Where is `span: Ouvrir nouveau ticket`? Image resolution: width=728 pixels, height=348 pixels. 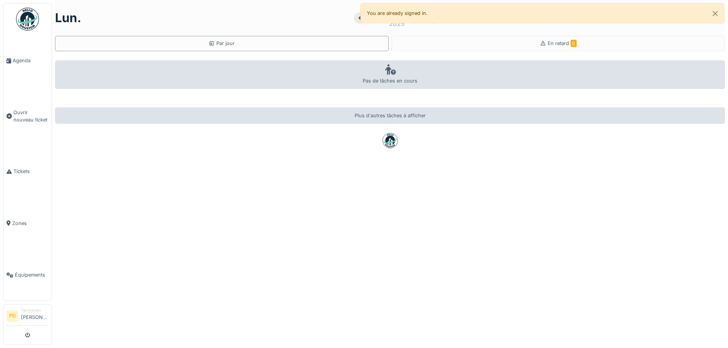
span: Ouvrir nouveau ticket is located at coordinates (31, 116).